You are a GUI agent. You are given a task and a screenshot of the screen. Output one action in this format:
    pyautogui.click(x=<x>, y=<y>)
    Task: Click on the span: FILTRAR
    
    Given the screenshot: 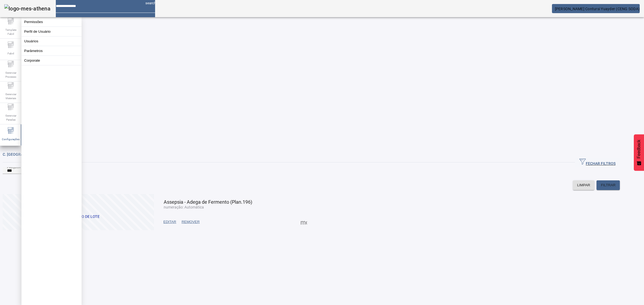 What is the action you would take?
    pyautogui.click(x=608, y=185)
    